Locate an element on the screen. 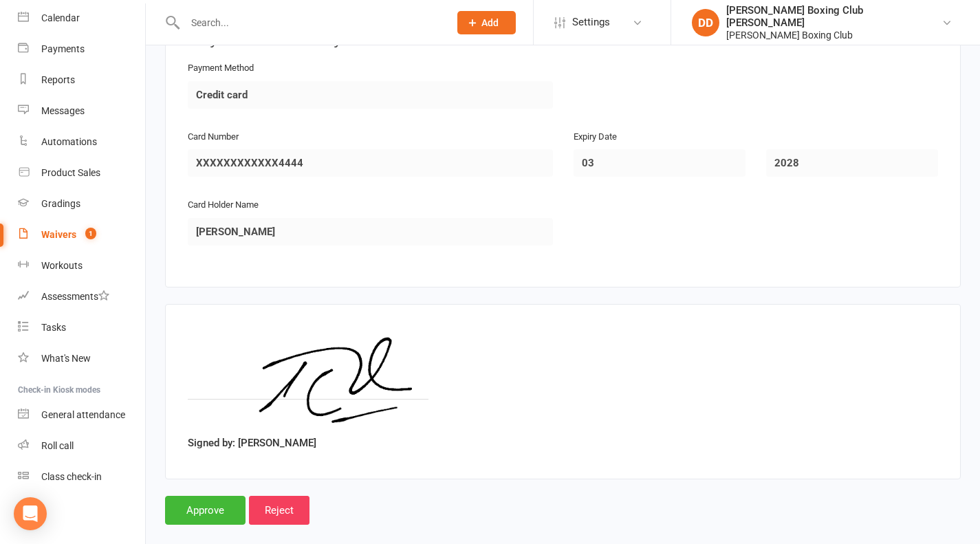  div: Assessments is located at coordinates (75, 297).